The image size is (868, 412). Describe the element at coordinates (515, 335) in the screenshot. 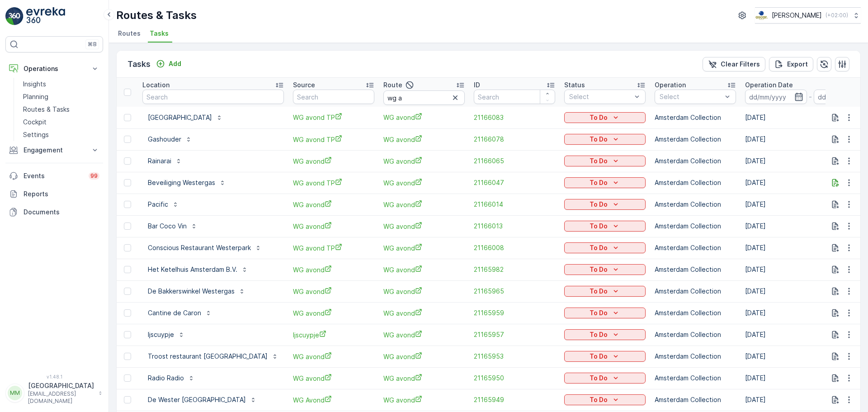

I see `span: 21165957` at that location.